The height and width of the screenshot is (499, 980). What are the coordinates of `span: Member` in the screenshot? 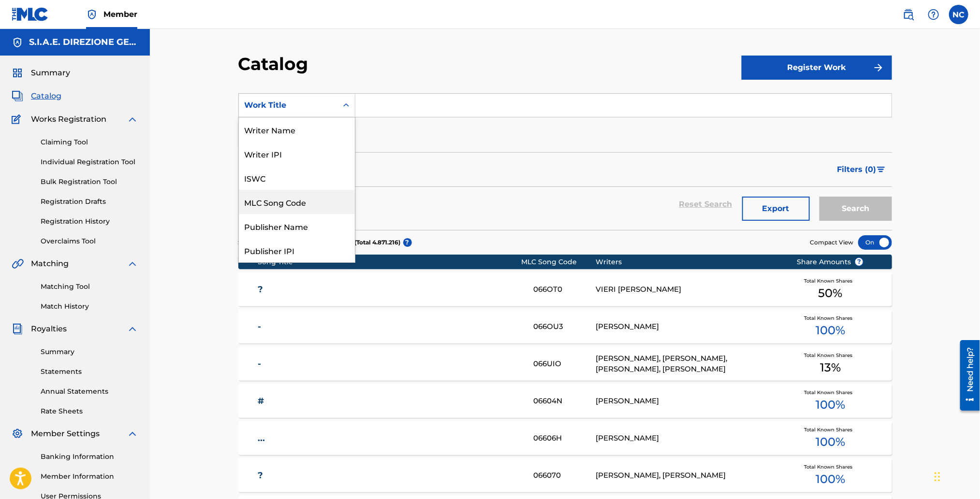 It's located at (120, 14).